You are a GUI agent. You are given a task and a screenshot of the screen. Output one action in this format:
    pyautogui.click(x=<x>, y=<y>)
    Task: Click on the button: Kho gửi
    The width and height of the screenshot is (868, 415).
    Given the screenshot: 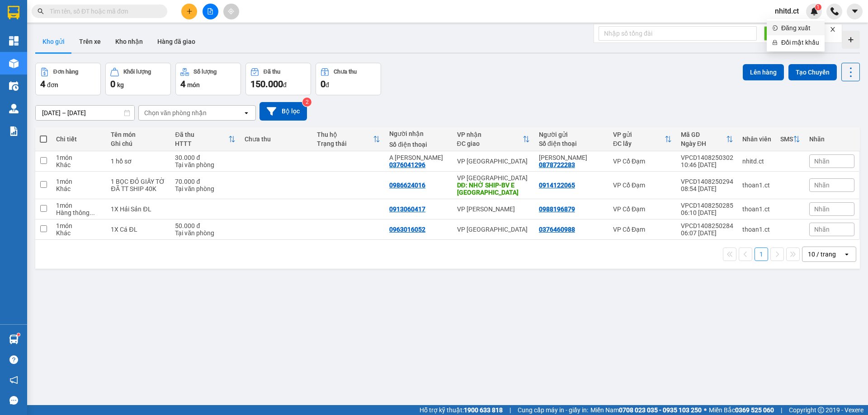 What is the action you would take?
    pyautogui.click(x=53, y=42)
    